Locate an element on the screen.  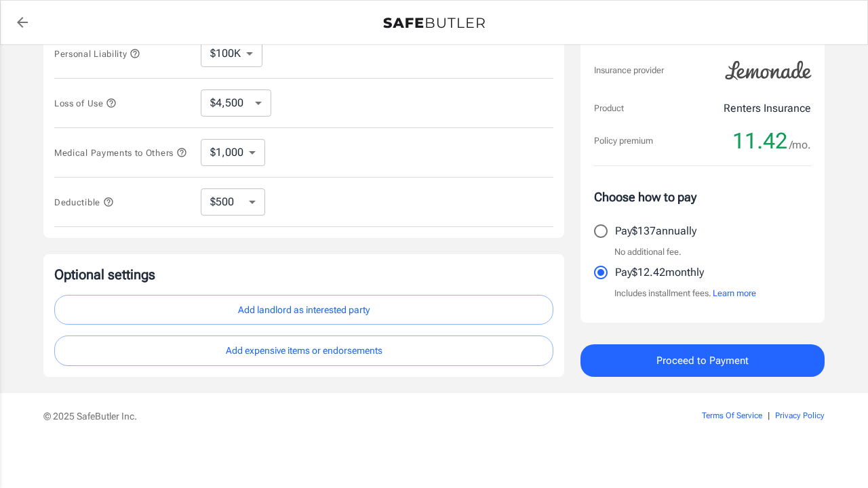
button: Medical Payments to Others is located at coordinates (121, 152).